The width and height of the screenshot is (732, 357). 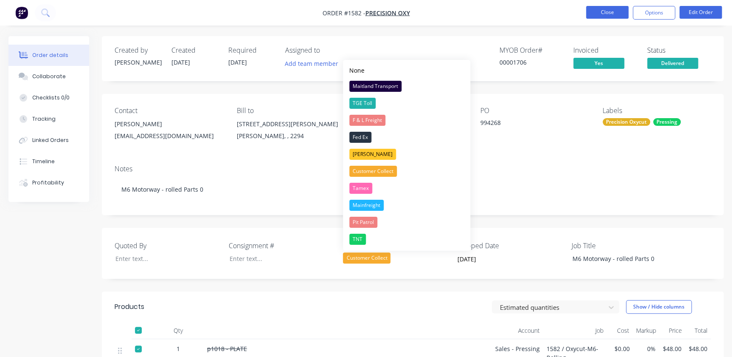 I want to click on div: TNT, so click(x=357, y=239).